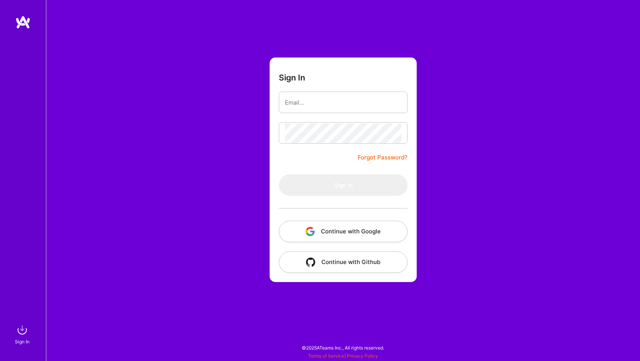 The image size is (640, 361). I want to click on button: Sign In, so click(343, 185).